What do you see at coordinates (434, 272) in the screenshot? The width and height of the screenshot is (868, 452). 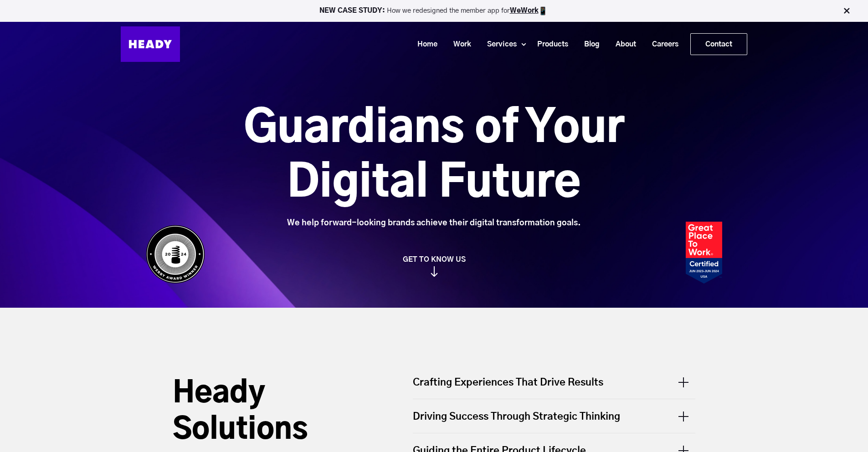 I see `img: arrow_down` at bounding box center [434, 272].